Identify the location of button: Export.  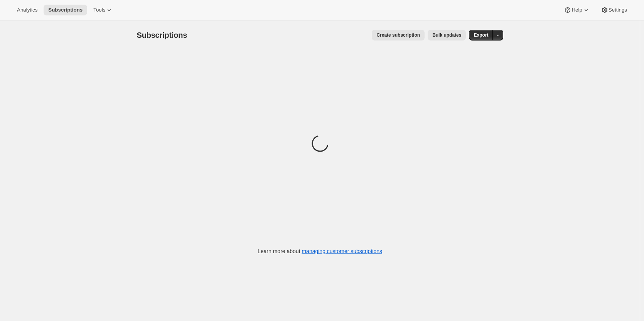
(481, 35).